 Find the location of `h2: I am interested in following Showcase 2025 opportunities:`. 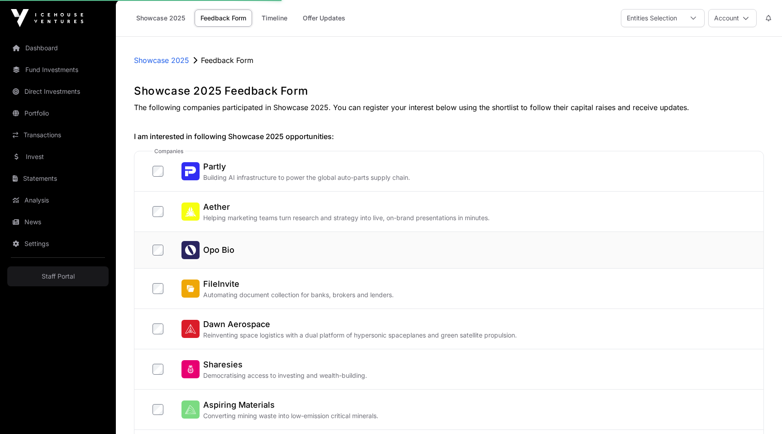

h2: I am interested in following Showcase 2025 opportunities: is located at coordinates (449, 136).